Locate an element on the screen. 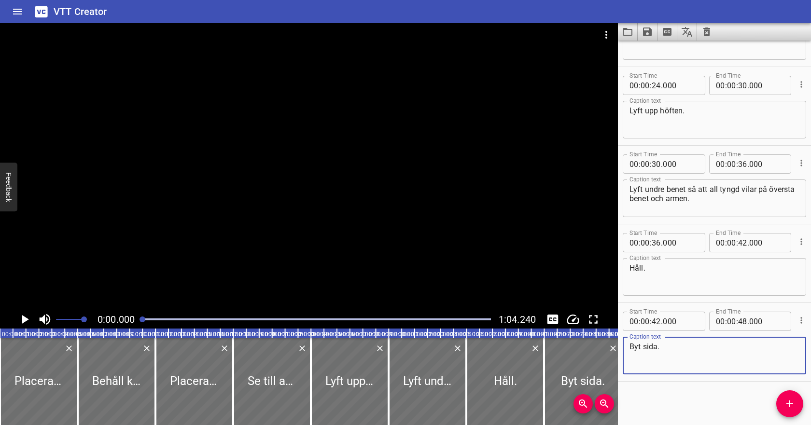 The height and width of the screenshot is (425, 811). div: Cue Options is located at coordinates (801, 163).